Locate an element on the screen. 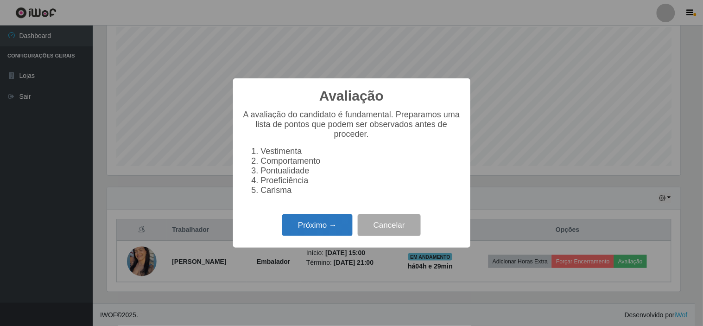  li: Comportamento is located at coordinates (361, 161).